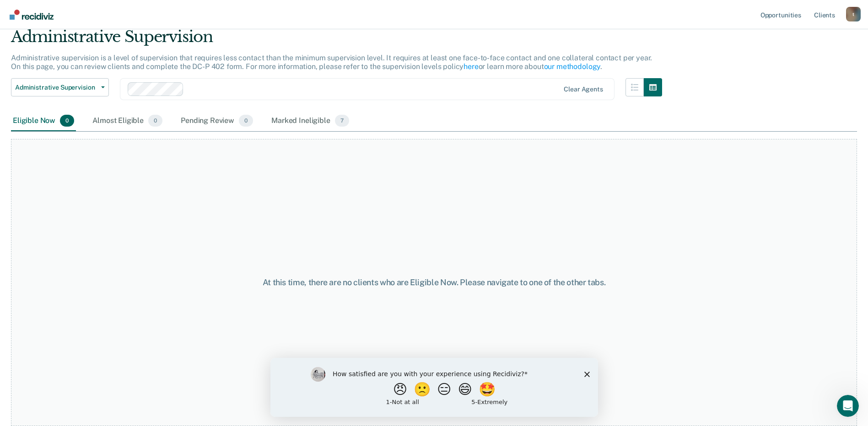 Image resolution: width=868 pixels, height=426 pixels. What do you see at coordinates (331, 62) in the screenshot?
I see `p: Administrative supervision is a level of supervision that requires less contact than the minimum ...` at bounding box center [331, 62].